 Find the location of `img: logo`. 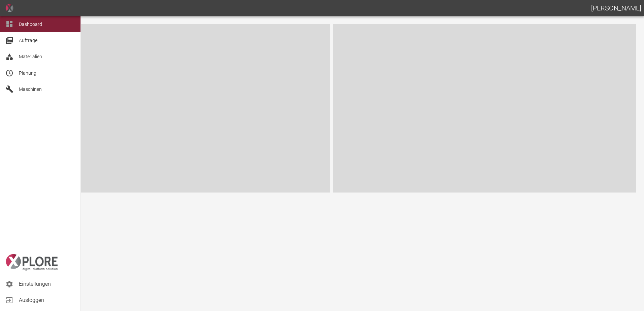

img: logo is located at coordinates (32, 262).